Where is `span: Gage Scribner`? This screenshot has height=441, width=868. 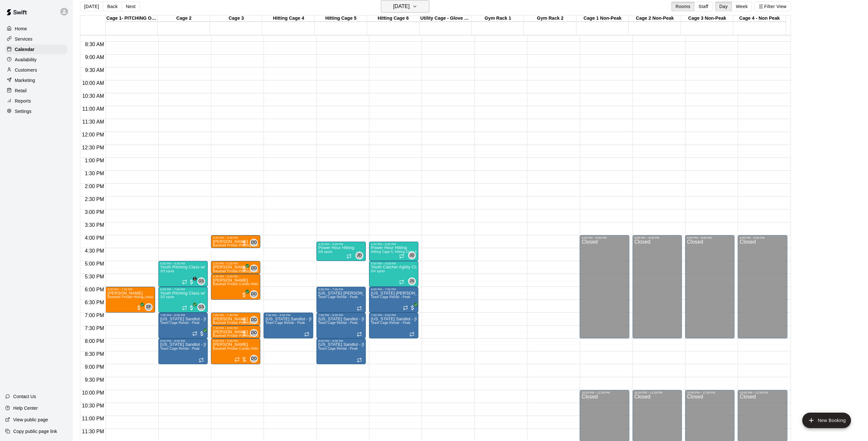 span: Gage Scribner is located at coordinates (203, 281).